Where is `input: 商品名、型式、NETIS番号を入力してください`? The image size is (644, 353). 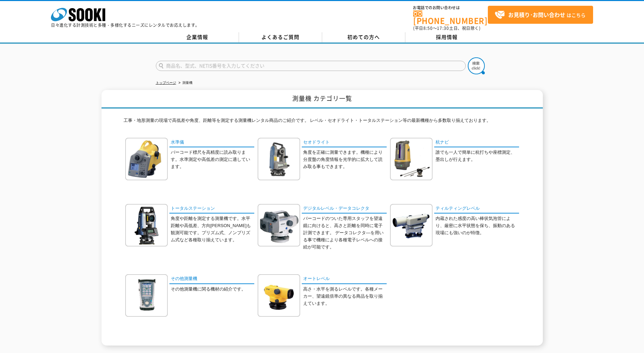
input: 商品名、型式、NETIS番号を入力してください is located at coordinates (311, 66).